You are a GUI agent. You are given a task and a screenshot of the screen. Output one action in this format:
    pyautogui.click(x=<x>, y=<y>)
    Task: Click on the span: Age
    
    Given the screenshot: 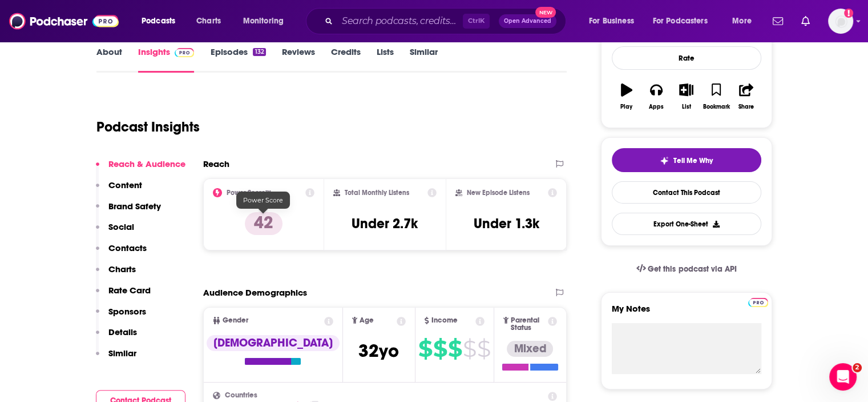 What is the action you would take?
    pyautogui.click(x=366, y=320)
    